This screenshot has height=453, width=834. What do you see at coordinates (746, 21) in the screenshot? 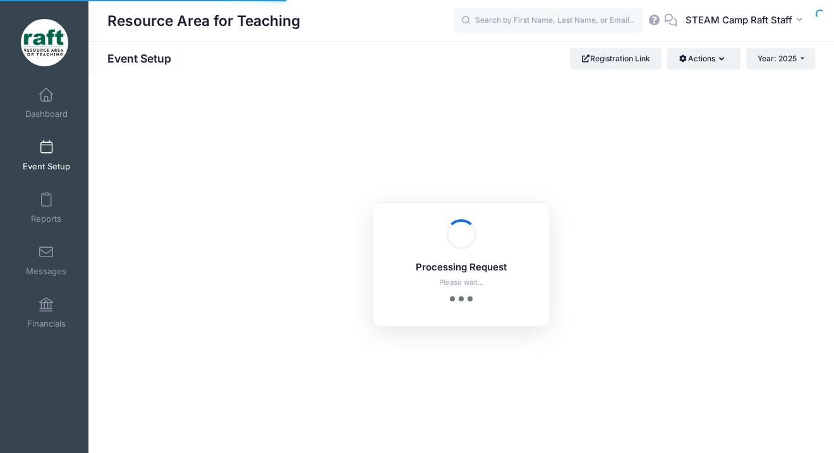
I see `button: STEAM Camp Raft Staff` at bounding box center [746, 21].